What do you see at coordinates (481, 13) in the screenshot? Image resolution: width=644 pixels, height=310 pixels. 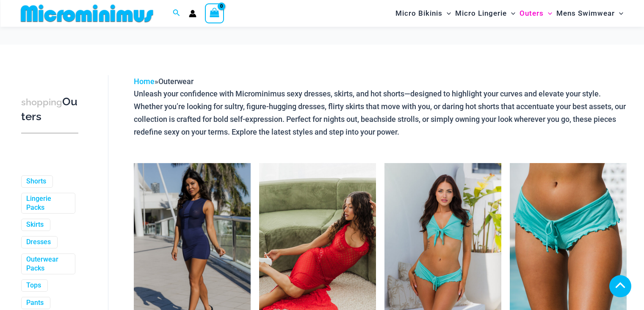 I see `span: Micro Lingerie` at bounding box center [481, 13].